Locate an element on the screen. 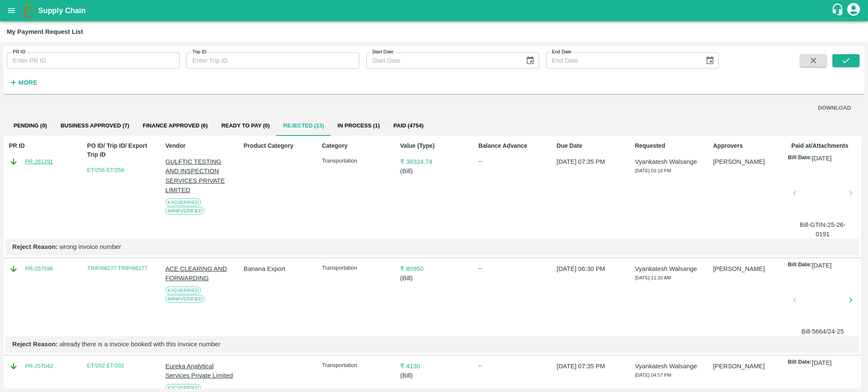 Image resolution: width=868 pixels, height=392 pixels. p: Approvers is located at coordinates (746, 146).